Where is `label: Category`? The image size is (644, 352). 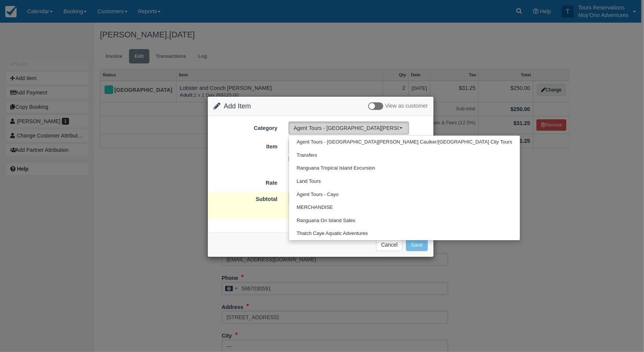
label: Category is located at coordinates (245, 127).